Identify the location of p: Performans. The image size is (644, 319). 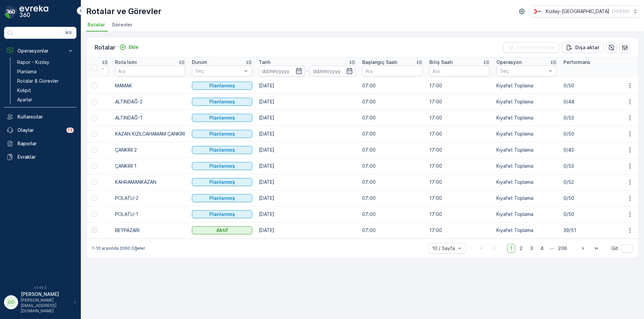
(577, 62).